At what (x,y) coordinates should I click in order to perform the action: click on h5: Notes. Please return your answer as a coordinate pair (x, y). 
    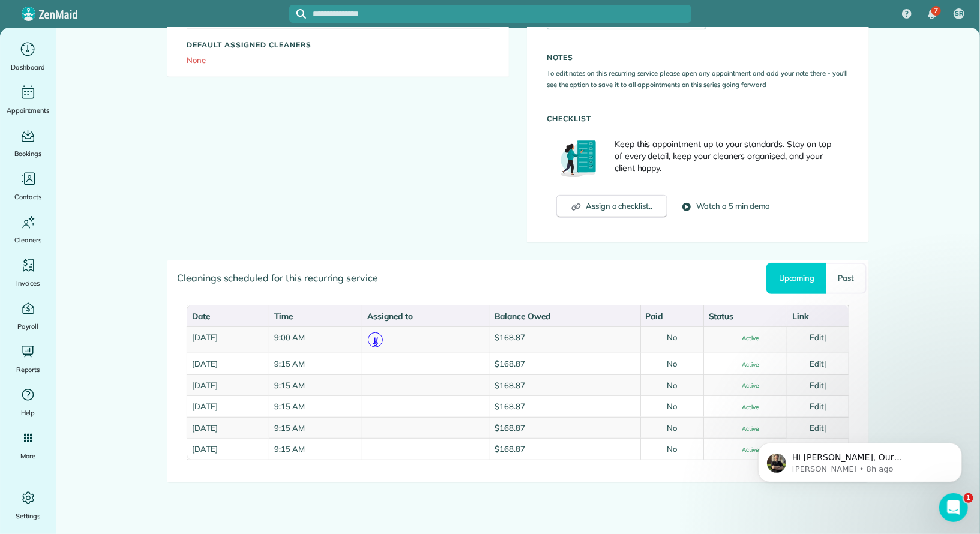
    Looking at the image, I should click on (698, 57).